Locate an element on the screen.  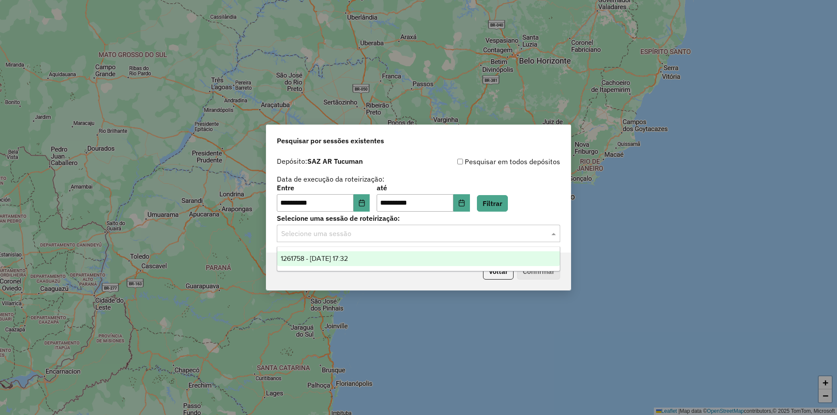
label: Data de execução da roteirização: is located at coordinates (330, 179).